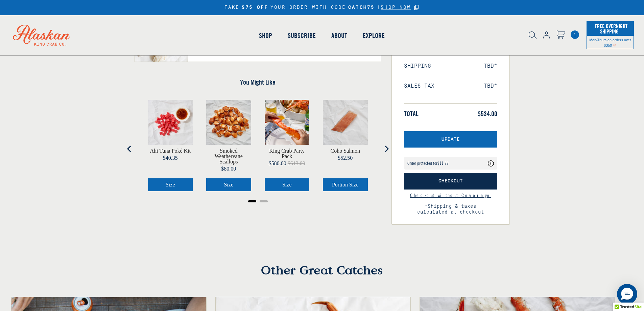 The height and width of the screenshot is (311, 644). Describe the element at coordinates (451, 206) in the screenshot. I see `span: *Shipping & taxes calculated at checkout` at that location.